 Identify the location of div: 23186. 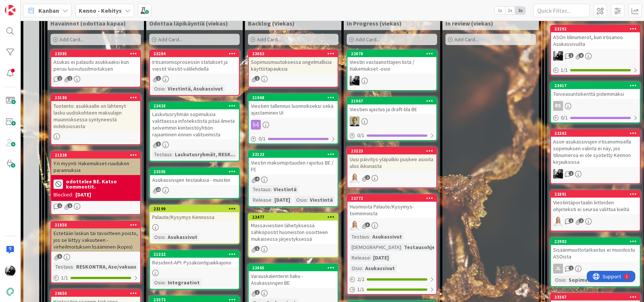
(96, 97).